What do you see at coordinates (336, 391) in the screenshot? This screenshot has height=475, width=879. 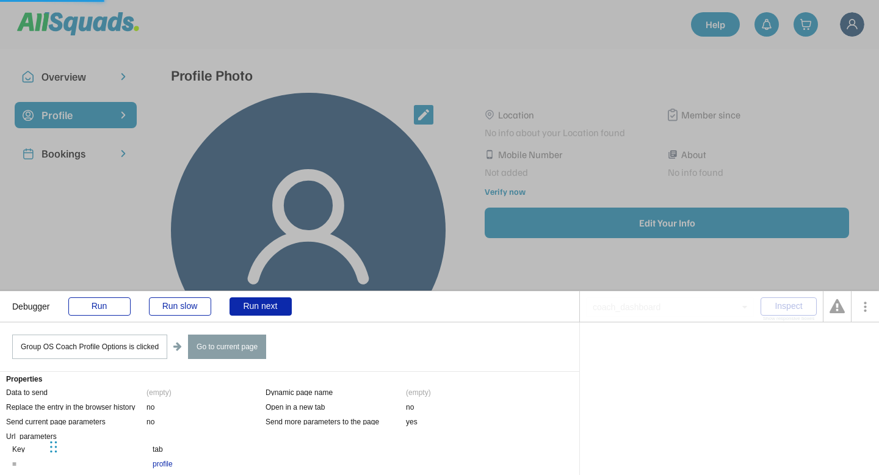 I see `div: Dynamic page name` at bounding box center [336, 391].